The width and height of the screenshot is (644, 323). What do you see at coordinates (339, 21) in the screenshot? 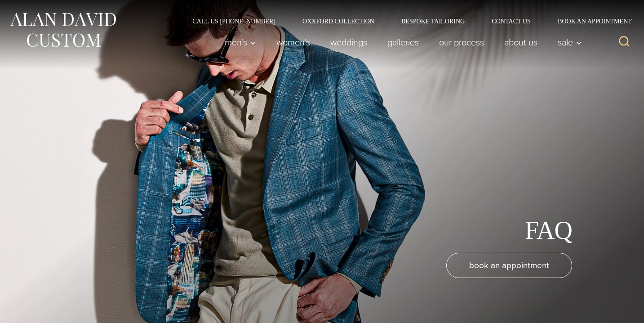
I see `a: Oxxford Collection` at bounding box center [339, 21].